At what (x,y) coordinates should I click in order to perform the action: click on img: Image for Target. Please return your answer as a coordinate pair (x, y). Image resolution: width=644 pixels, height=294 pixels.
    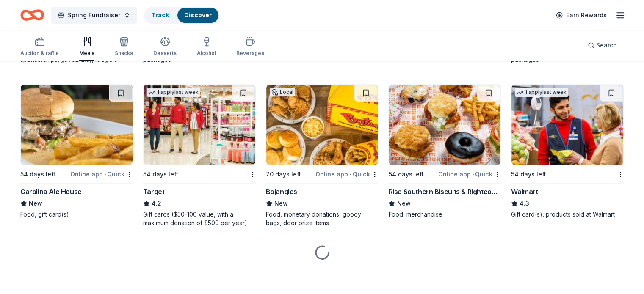
    Looking at the image, I should click on (200, 125).